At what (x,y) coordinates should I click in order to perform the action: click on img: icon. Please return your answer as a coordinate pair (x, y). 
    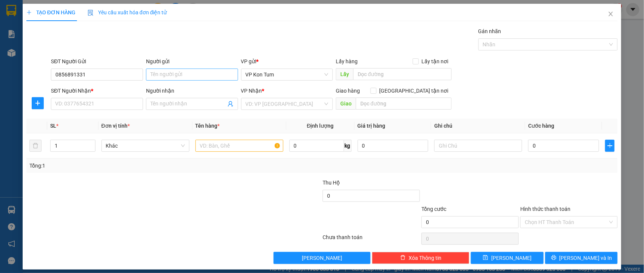
    Looking at the image, I should click on (90, 13).